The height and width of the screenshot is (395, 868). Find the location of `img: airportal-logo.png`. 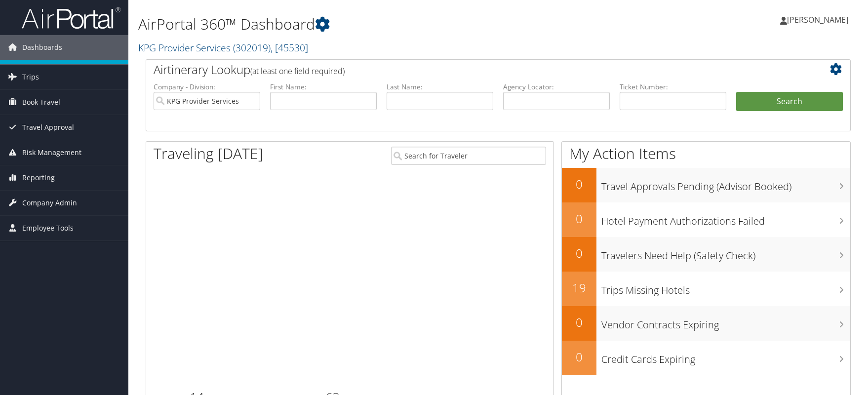

img: airportal-logo.png is located at coordinates (71, 18).